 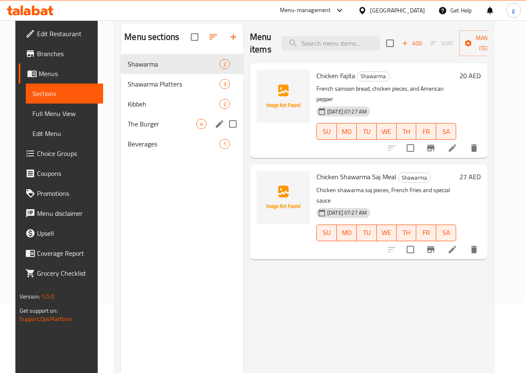 I want to click on span: Select all sections, so click(x=195, y=37).